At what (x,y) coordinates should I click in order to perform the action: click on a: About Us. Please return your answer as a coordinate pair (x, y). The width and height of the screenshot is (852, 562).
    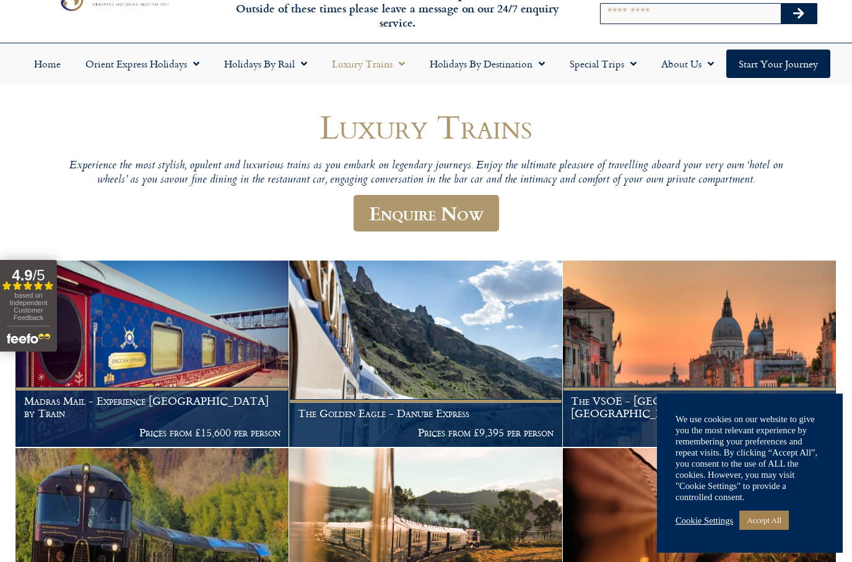
    Looking at the image, I should click on (687, 64).